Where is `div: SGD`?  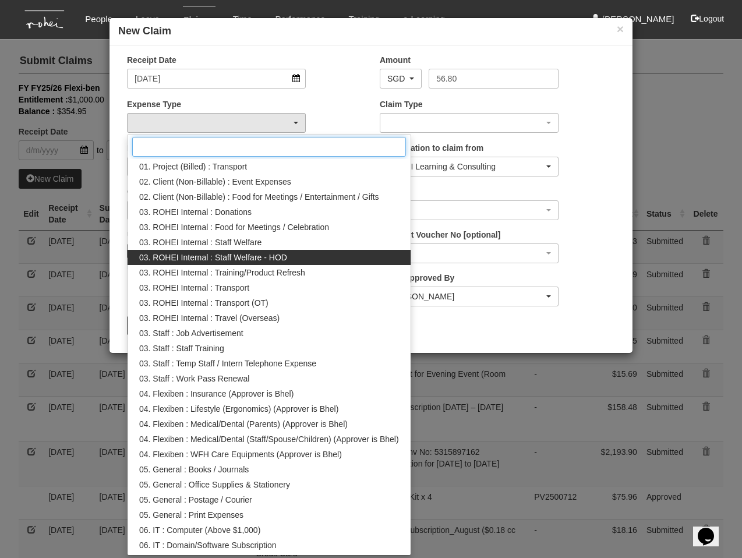 div: SGD is located at coordinates (397, 79).